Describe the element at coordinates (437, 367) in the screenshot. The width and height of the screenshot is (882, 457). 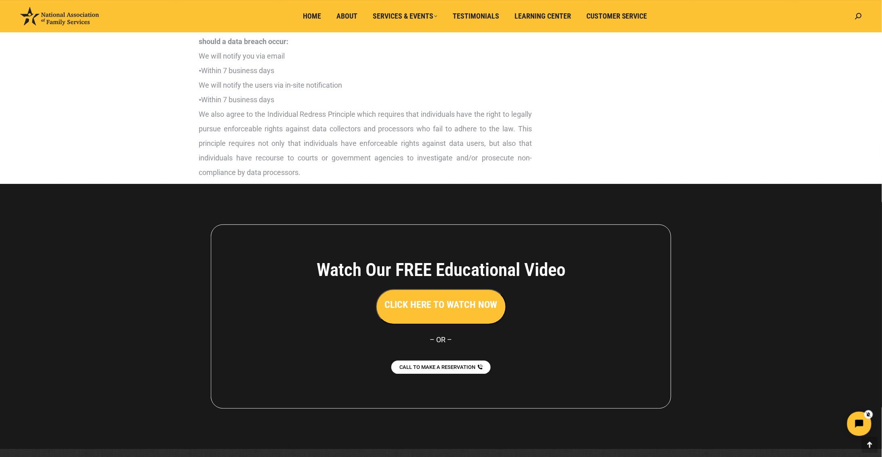
I see `span: CALL TO MAKE A RESERVATION` at that location.